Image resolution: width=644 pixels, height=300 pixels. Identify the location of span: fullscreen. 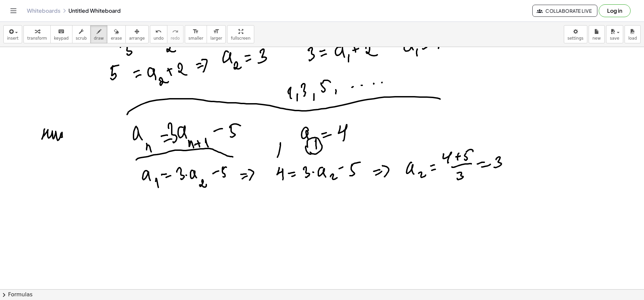
(240, 39).